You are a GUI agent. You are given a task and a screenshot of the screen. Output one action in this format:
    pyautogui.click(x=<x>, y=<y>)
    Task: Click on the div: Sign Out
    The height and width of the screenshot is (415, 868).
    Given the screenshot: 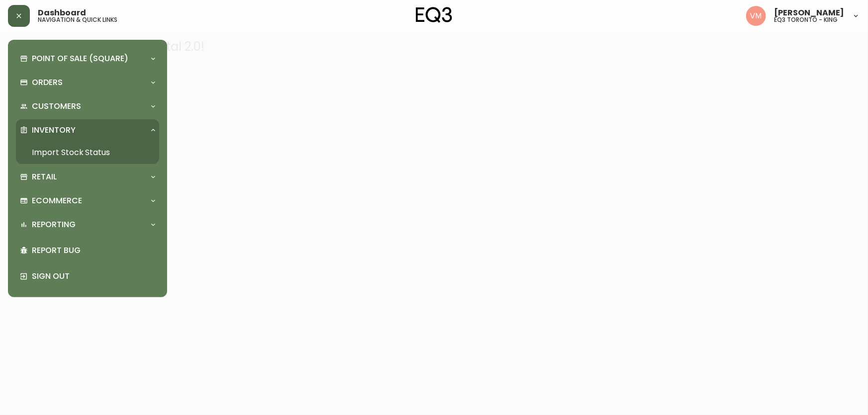 What is the action you would take?
    pyautogui.click(x=88, y=277)
    